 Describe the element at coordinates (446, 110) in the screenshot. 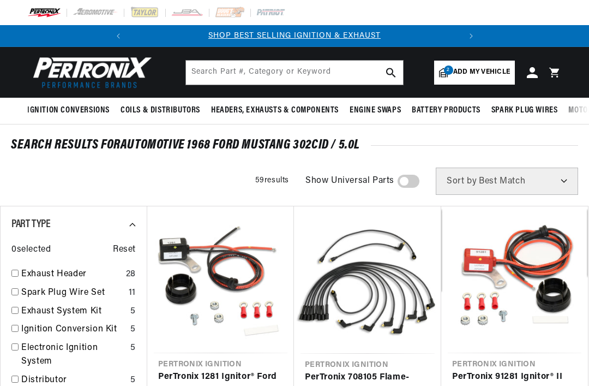

I see `span: Battery Products` at that location.